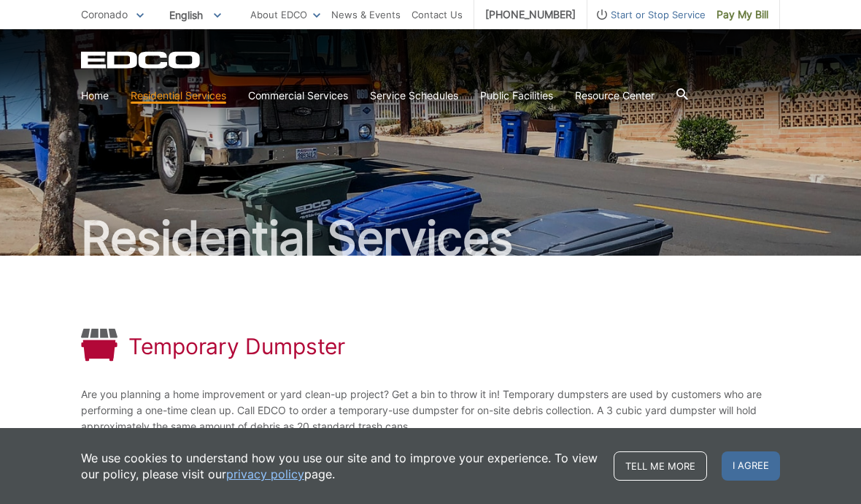  What do you see at coordinates (437, 14) in the screenshot?
I see `a: Contact Us` at bounding box center [437, 14].